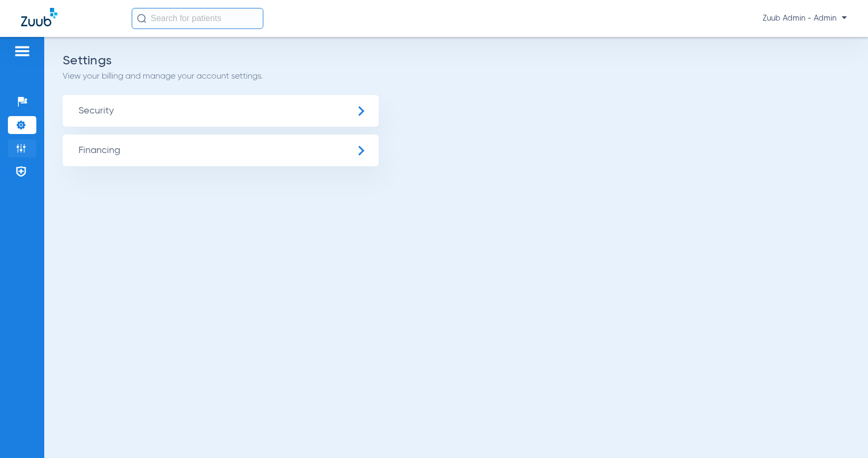  Describe the element at coordinates (141, 18) in the screenshot. I see `img: Search Icon` at that location.